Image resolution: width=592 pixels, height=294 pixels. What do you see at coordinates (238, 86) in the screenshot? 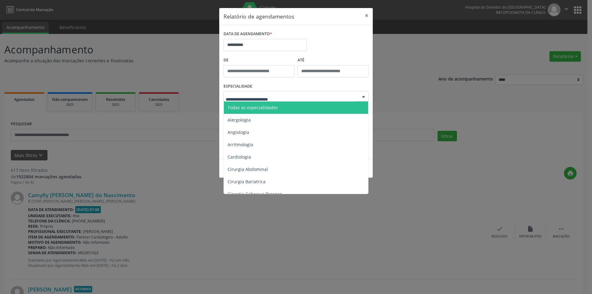
I see `label: ESPECIALIDADE` at bounding box center [238, 86].